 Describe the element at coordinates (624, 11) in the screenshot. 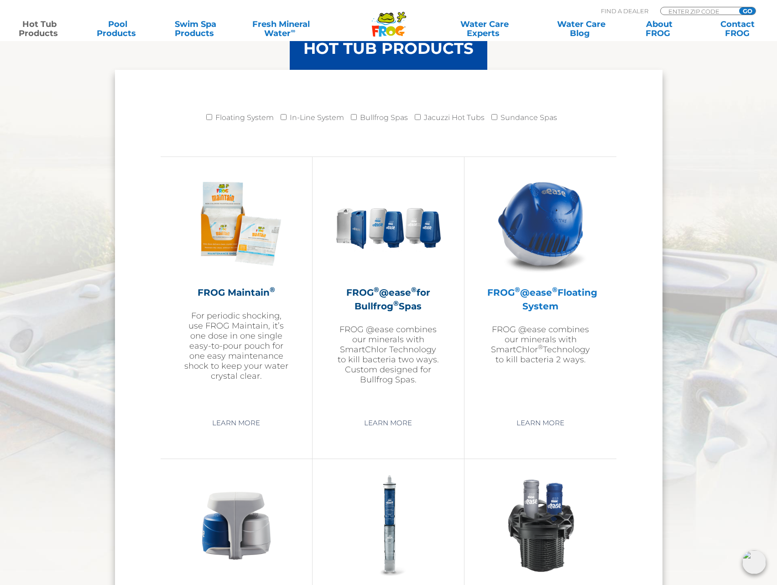

I see `p: Find A Dealer` at that location.